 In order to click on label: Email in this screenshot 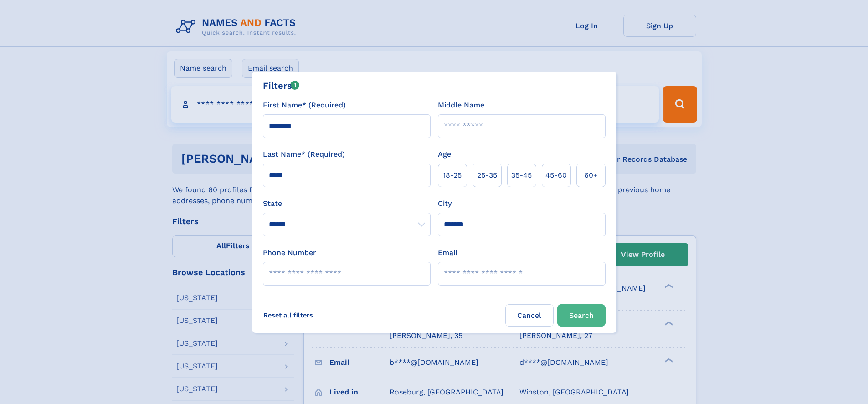, I will do `click(447, 253)`.